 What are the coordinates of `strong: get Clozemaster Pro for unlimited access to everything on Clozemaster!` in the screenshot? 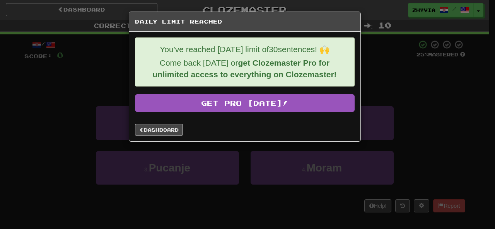 It's located at (244, 68).